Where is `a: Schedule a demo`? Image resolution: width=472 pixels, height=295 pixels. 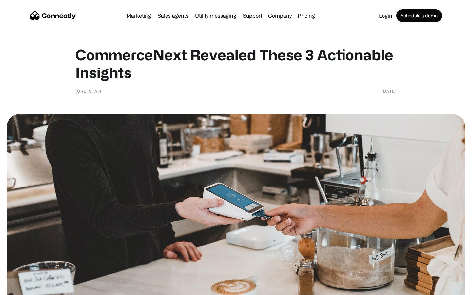
a: Schedule a demo is located at coordinates (419, 16).